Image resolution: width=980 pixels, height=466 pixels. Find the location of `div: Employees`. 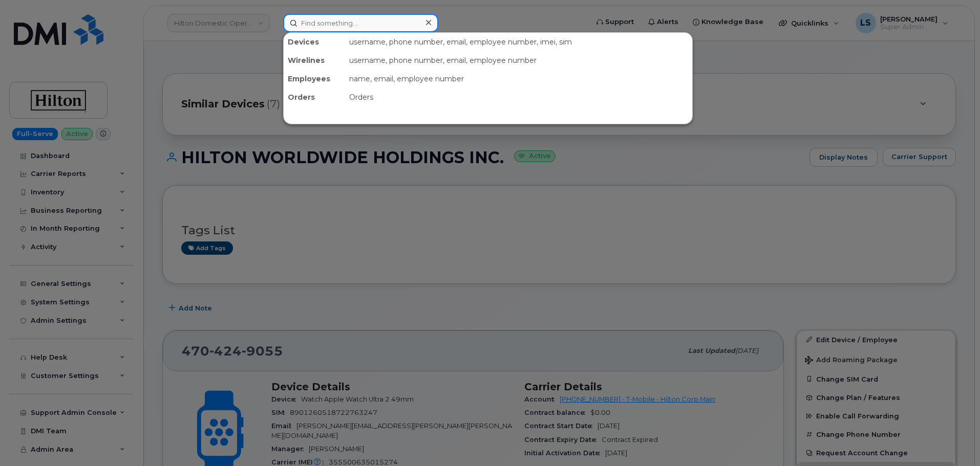

div: Employees is located at coordinates (315, 79).